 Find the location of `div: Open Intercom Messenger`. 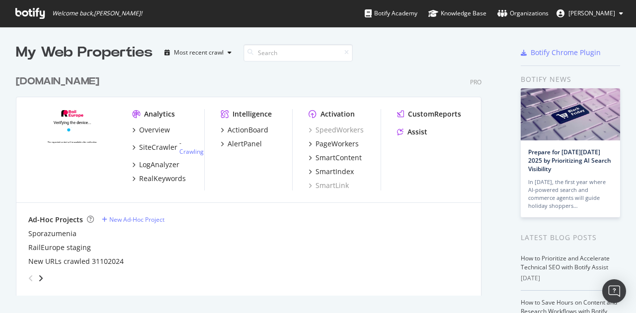

div: Open Intercom Messenger is located at coordinates (614, 291).